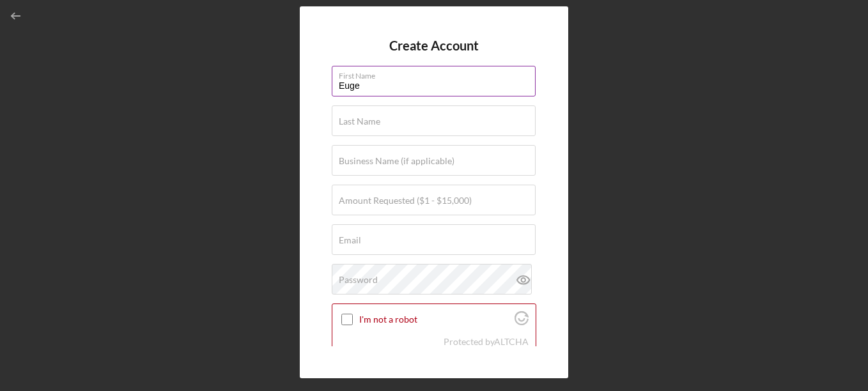 The height and width of the screenshot is (391, 868). I want to click on label: Amount Requested ($1 - $15,000), so click(405, 201).